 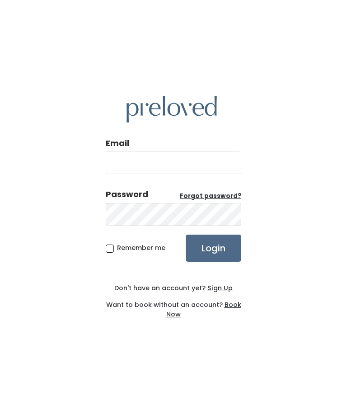 I want to click on a: Sign Up, so click(x=219, y=288).